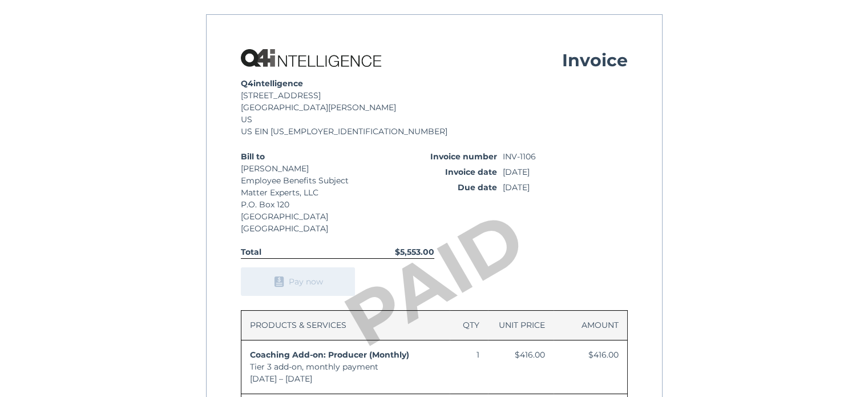 This screenshot has width=868, height=397. What do you see at coordinates (590, 326) in the screenshot?
I see `th: Amount` at bounding box center [590, 326].